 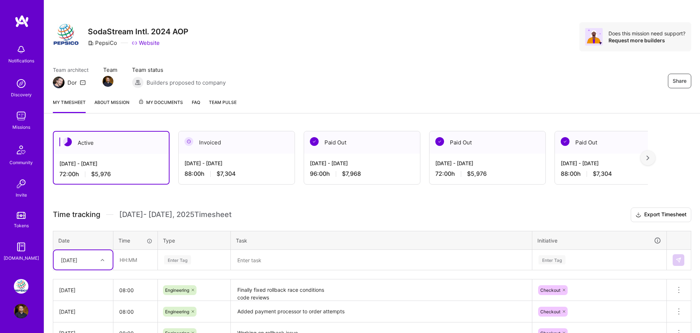 What do you see at coordinates (21, 311) in the screenshot?
I see `img: User Avatar` at bounding box center [21, 311].